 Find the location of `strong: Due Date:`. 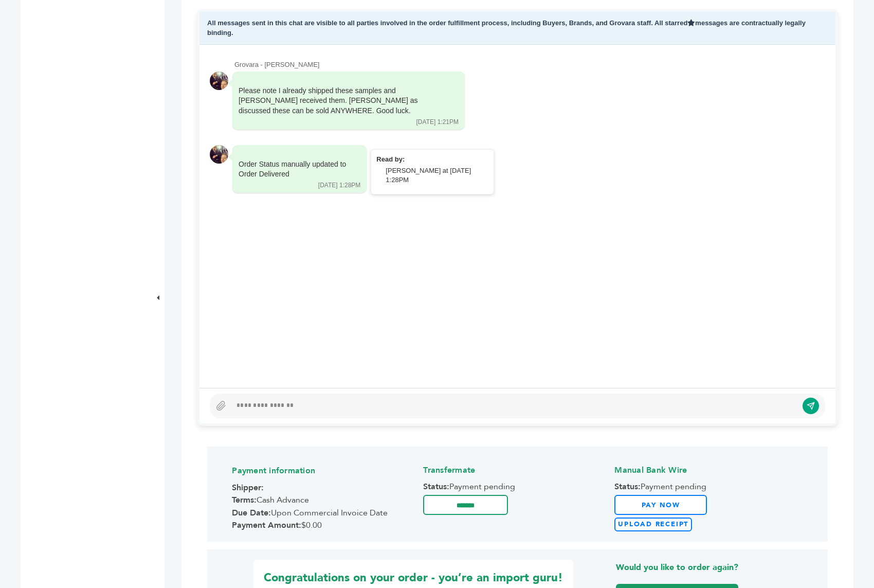

strong: Due Date: is located at coordinates (251, 513).